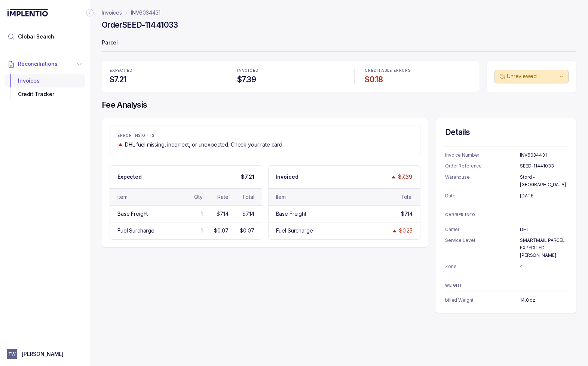 Image resolution: width=588 pixels, height=366 pixels. I want to click on p: Service Level, so click(483, 247).